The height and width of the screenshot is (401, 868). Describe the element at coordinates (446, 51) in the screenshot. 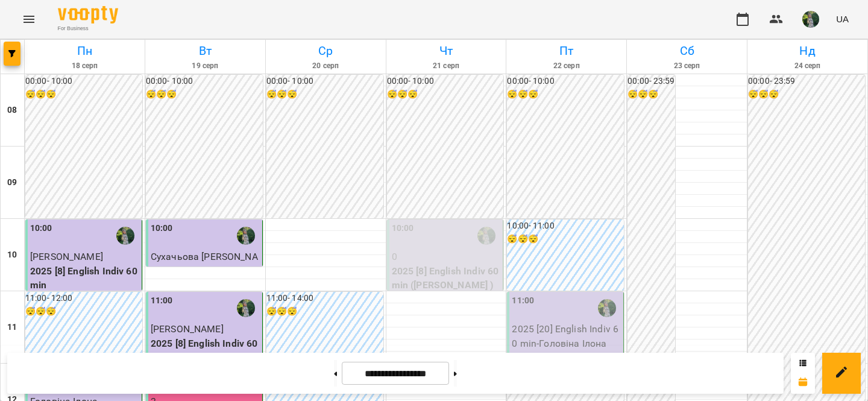

I see `h6: Чт` at that location.